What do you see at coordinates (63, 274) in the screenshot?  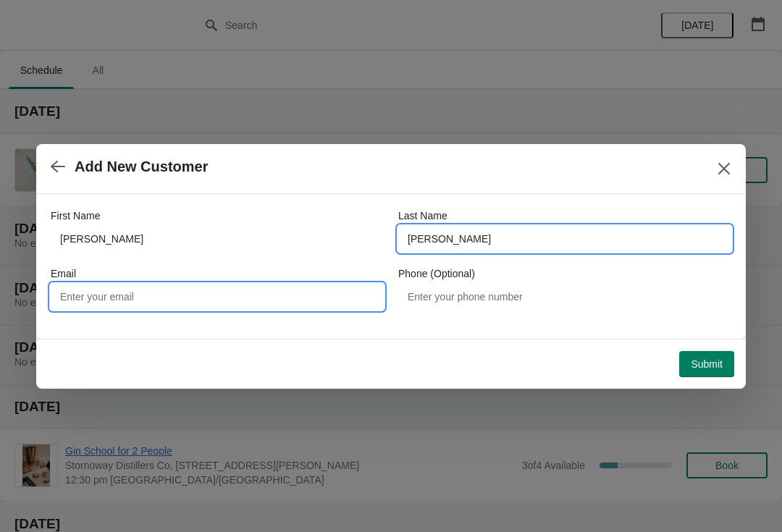 I see `label: Email` at bounding box center [63, 274].